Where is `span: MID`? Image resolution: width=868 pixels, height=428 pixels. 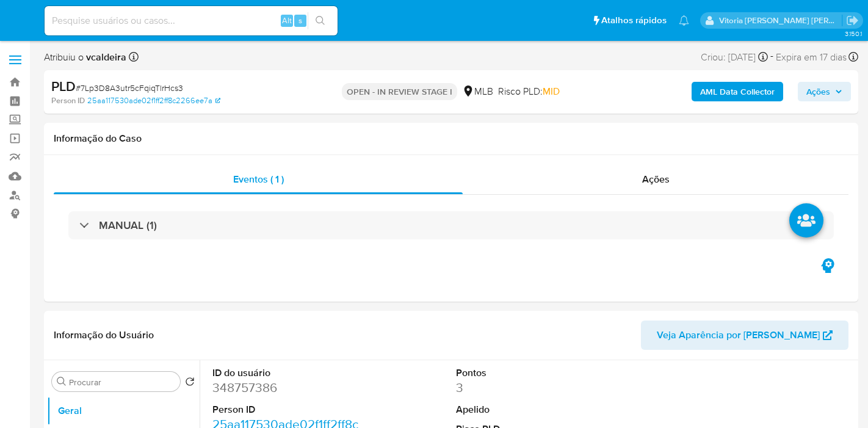 span: MID is located at coordinates (552, 91).